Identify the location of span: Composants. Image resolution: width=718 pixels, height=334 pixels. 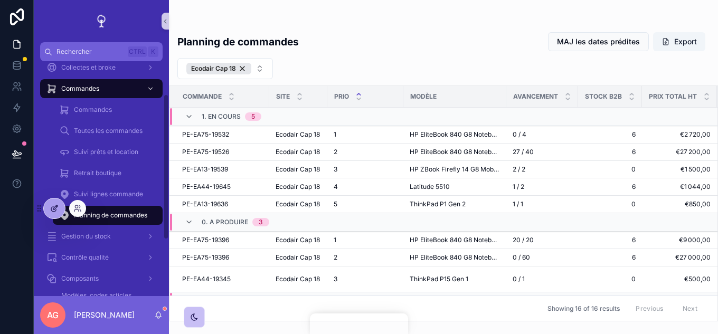
(80, 279).